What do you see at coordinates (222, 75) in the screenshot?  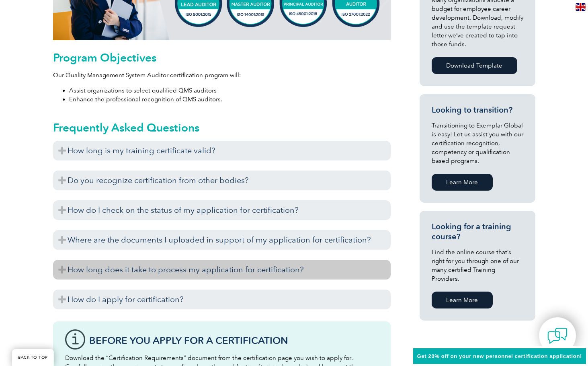 I see `p: Our Quality Management System Auditor certification program will:` at bounding box center [222, 75].